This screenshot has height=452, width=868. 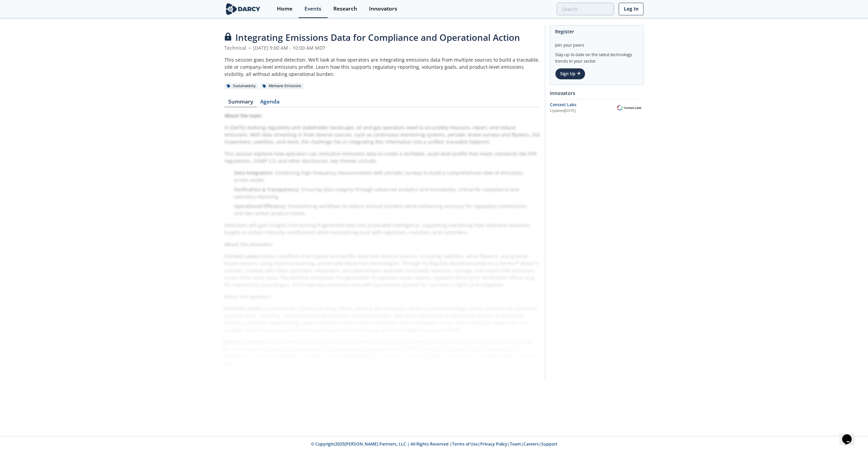 What do you see at coordinates (596, 56) in the screenshot?
I see `div: Stay up to date on the latest technology trends in your sector.` at bounding box center [596, 56].